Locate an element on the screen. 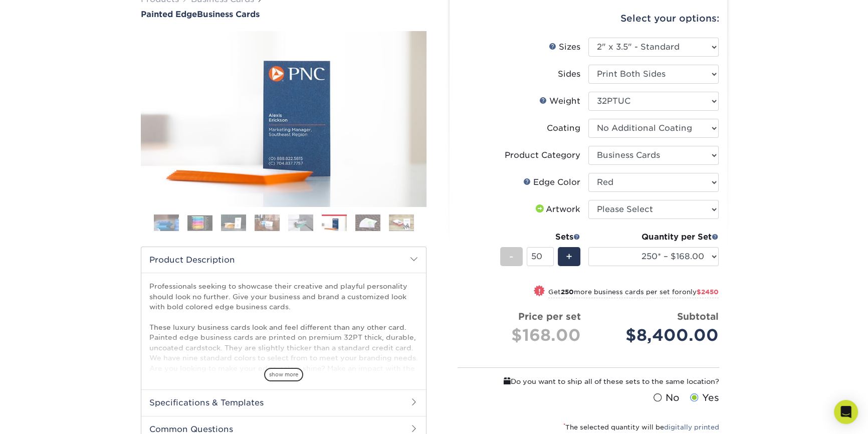 The image size is (868, 434). div: Sizes is located at coordinates (564, 47).